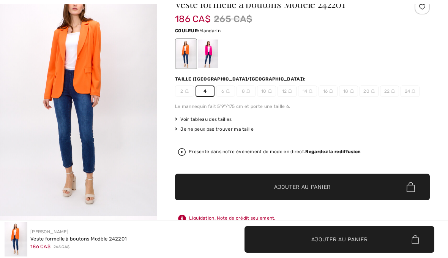 This screenshot has width=448, height=258. I want to click on div: Mandarin, so click(186, 53).